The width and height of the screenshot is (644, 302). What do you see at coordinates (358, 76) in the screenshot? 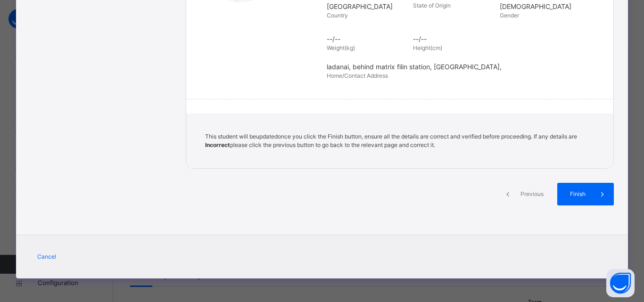
I see `span: Home/Contact Address` at bounding box center [358, 76].